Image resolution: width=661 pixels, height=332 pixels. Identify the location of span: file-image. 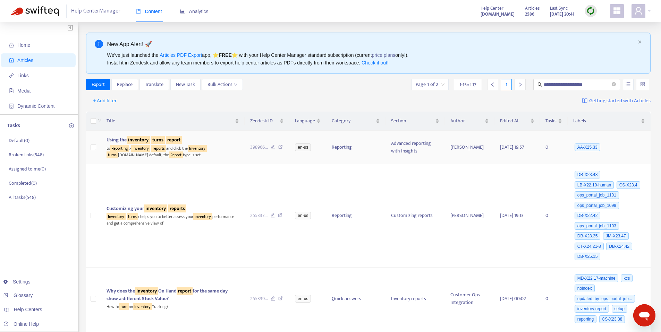
(11, 91).